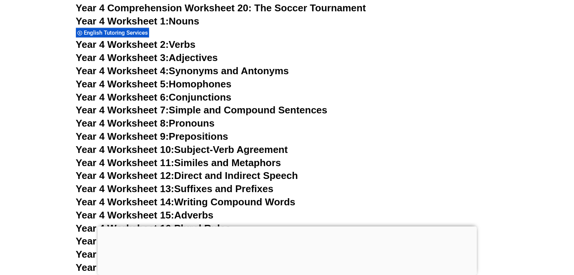 The image size is (574, 275). I want to click on a: Year 4 Worksheet 8:Pronouns, so click(145, 123).